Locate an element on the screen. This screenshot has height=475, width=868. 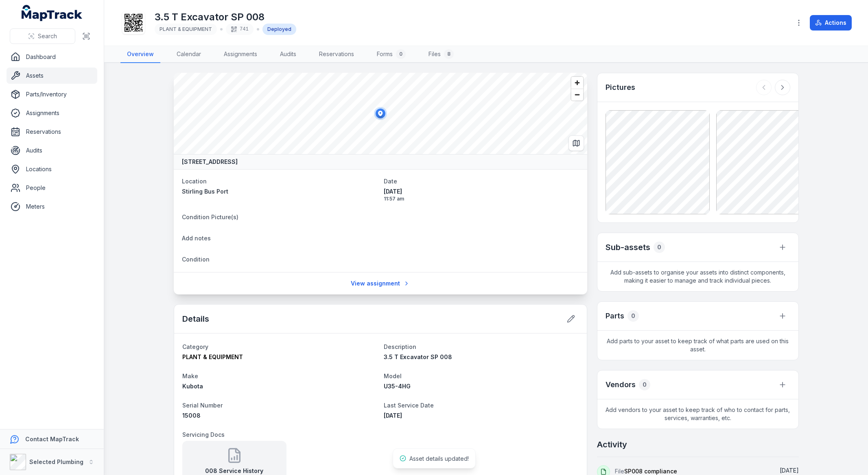
span: 15008 is located at coordinates (191, 415).